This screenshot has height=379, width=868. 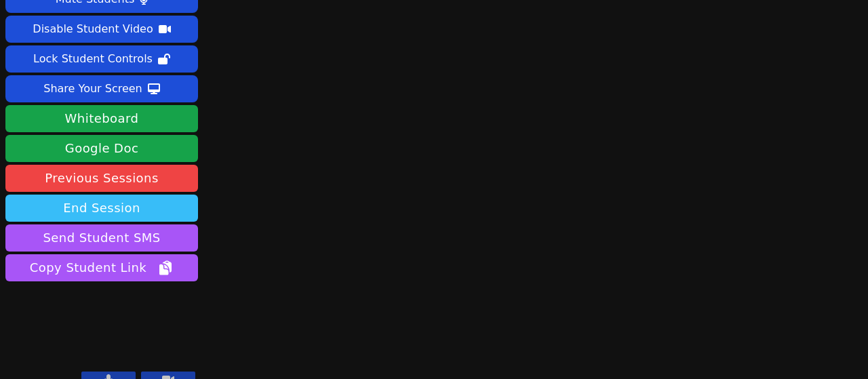 What do you see at coordinates (93, 89) in the screenshot?
I see `div: Share Your Screen` at bounding box center [93, 89].